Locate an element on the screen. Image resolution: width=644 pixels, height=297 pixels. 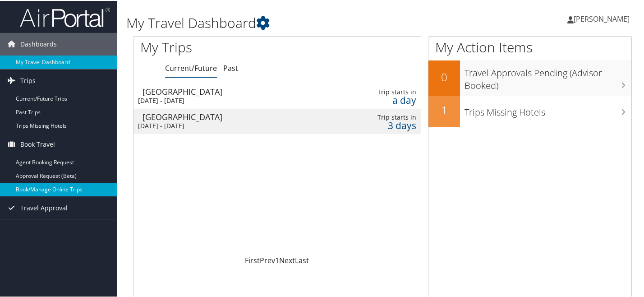
div: 3 days is located at coordinates (386, 125).